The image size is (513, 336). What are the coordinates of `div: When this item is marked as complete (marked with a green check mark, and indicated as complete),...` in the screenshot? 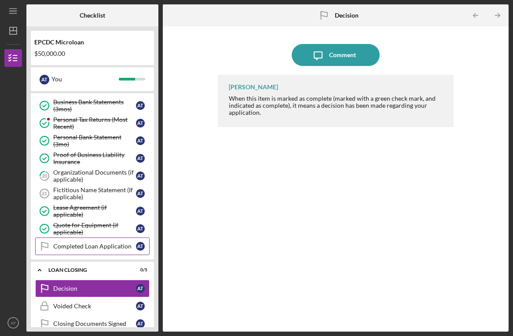 It's located at (337, 106).